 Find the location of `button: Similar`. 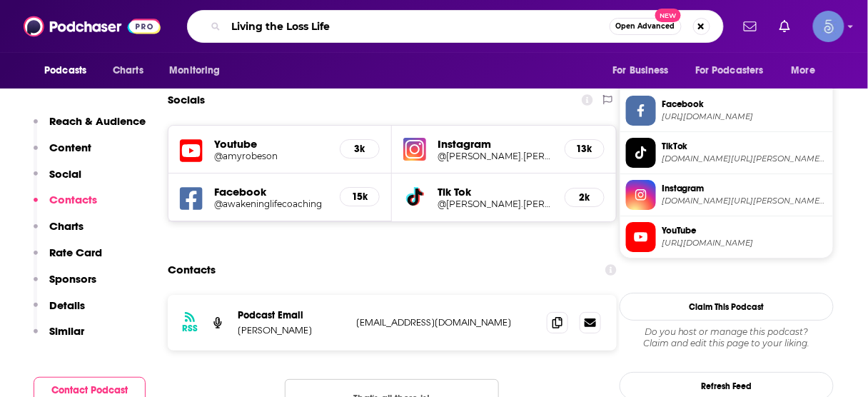

button: Similar is located at coordinates (58, 337).